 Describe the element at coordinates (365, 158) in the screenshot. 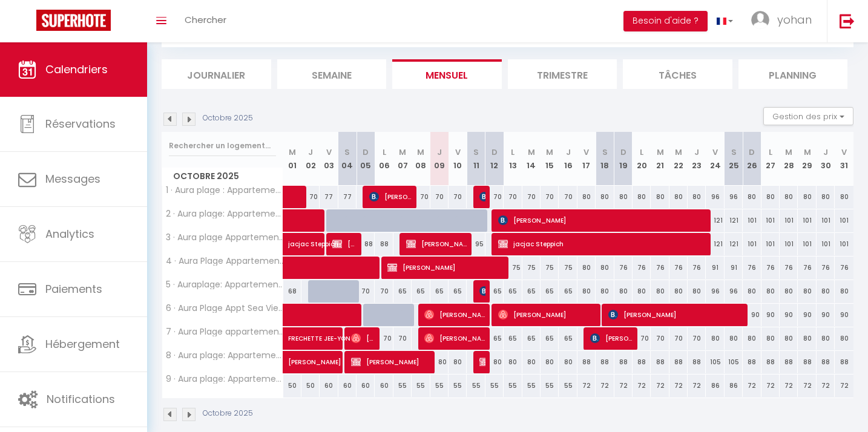

I see `th: 05` at that location.